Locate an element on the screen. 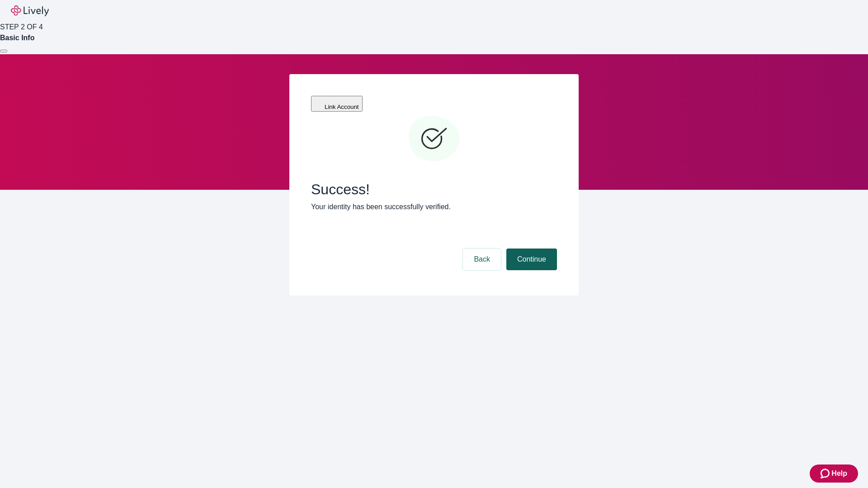 Image resolution: width=868 pixels, height=488 pixels. button: Zendesk support iconHelp is located at coordinates (833, 474).